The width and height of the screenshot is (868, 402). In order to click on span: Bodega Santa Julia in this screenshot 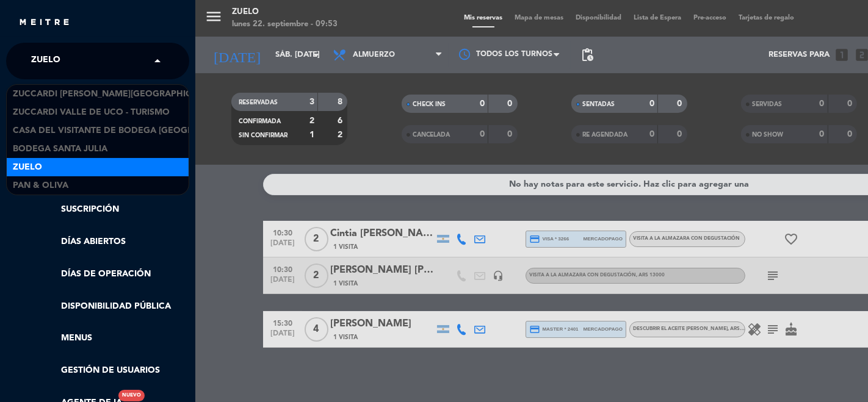, I will do `click(60, 149)`.